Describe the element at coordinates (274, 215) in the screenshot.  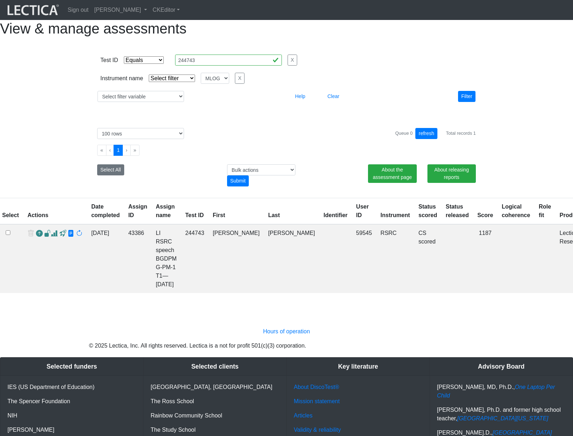
I see `a: Last` at that location.